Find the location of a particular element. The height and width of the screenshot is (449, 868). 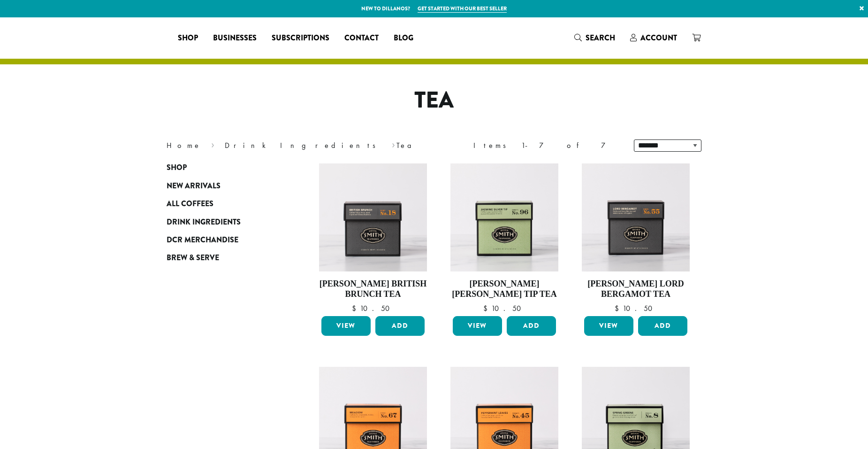

a: Search is located at coordinates (595, 38).